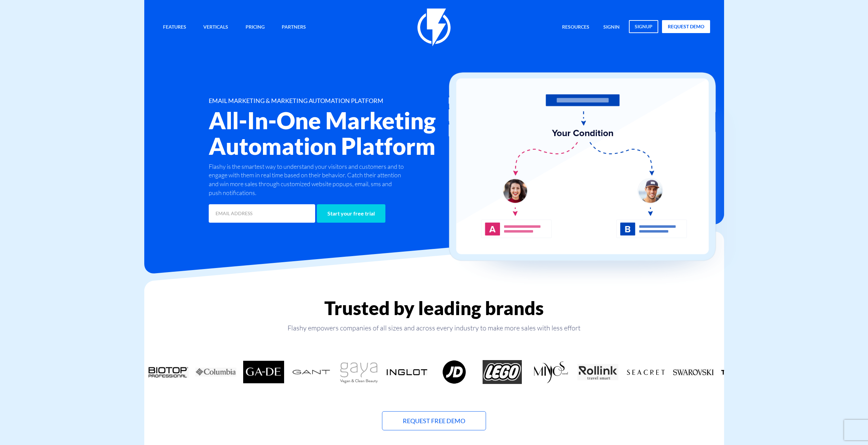  Describe the element at coordinates (255, 27) in the screenshot. I see `a: Pricing` at that location.